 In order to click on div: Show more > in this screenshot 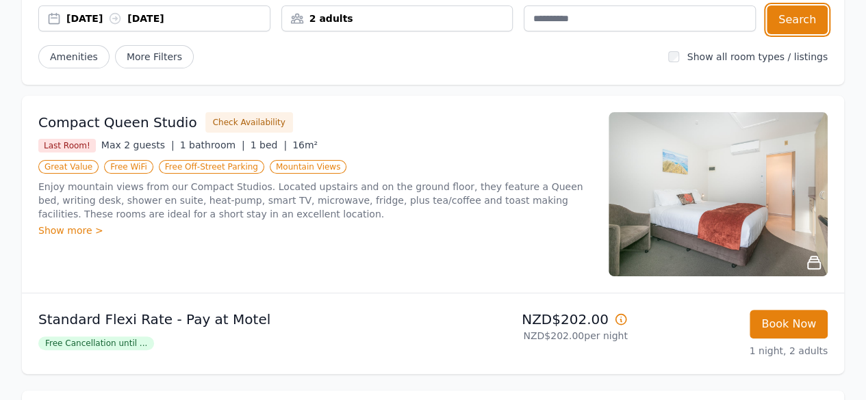, I will do `click(315, 231)`.